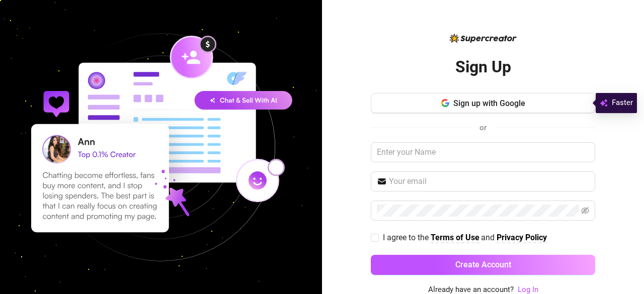 This screenshot has height=294, width=644. What do you see at coordinates (604, 103) in the screenshot?
I see `img: svg%3e` at bounding box center [604, 103].